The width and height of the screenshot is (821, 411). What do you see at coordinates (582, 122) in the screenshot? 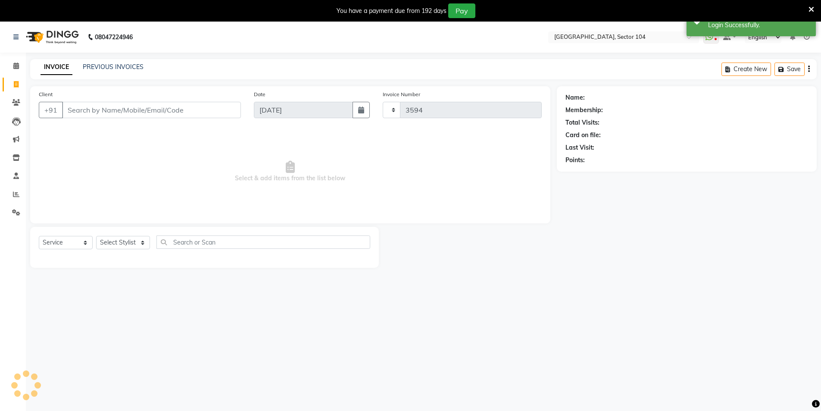
I see `div: Total Visits:` at bounding box center [582, 122].